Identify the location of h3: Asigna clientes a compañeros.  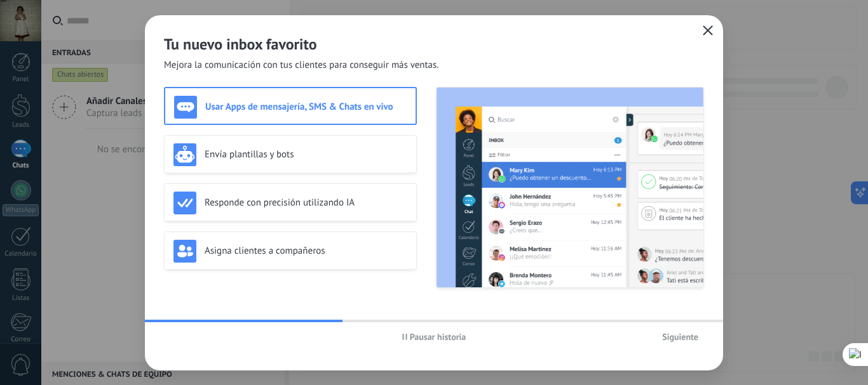
(305, 251).